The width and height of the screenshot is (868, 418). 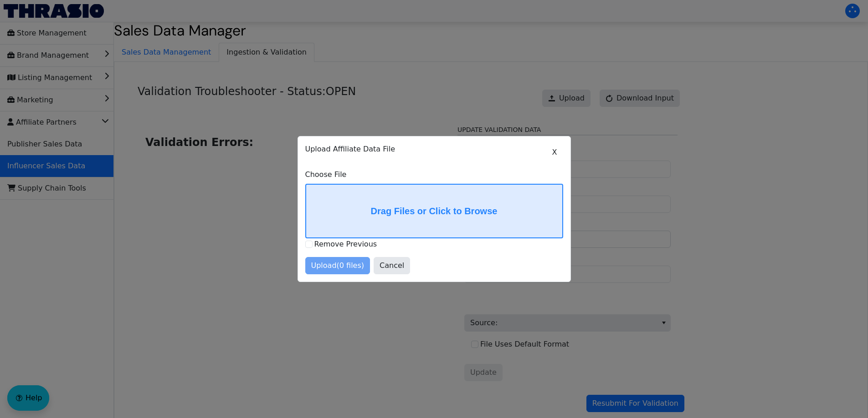 What do you see at coordinates (434, 175) in the screenshot?
I see `label: Choose File` at bounding box center [434, 175].